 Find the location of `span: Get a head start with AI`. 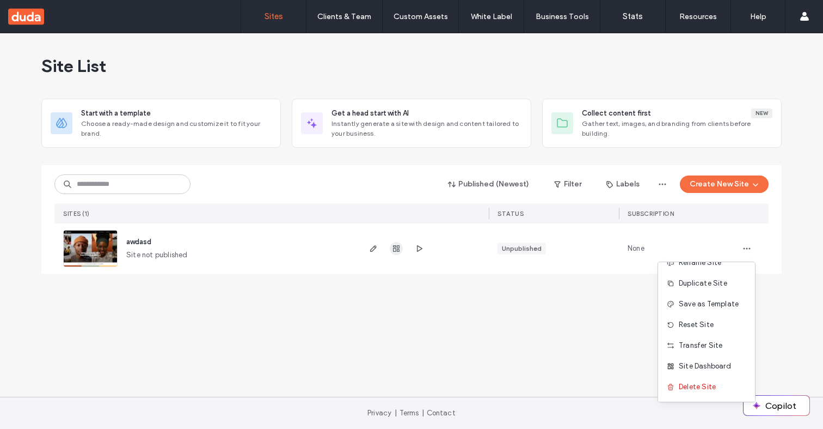

span: Get a head start with AI is located at coordinates (370, 113).